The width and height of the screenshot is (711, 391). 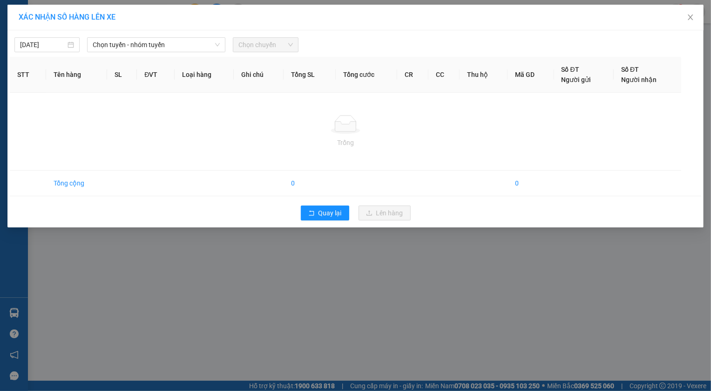 What do you see at coordinates (67, 17) in the screenshot?
I see `span: XÁC NHẬN SỐ HÀNG LÊN XE` at bounding box center [67, 17].